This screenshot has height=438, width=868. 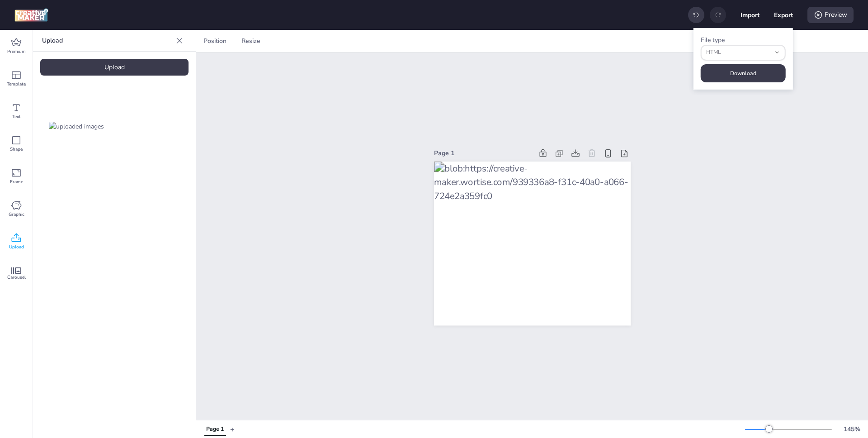 I want to click on span: Template, so click(x=16, y=84).